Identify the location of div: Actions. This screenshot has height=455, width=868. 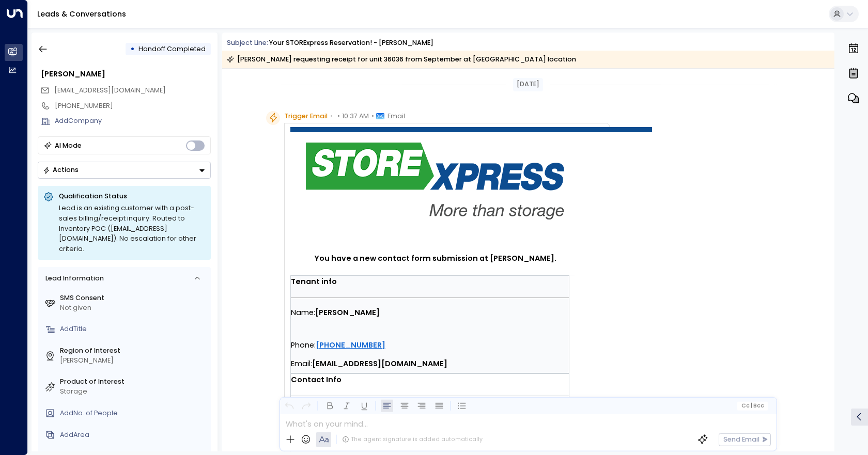
(60, 170).